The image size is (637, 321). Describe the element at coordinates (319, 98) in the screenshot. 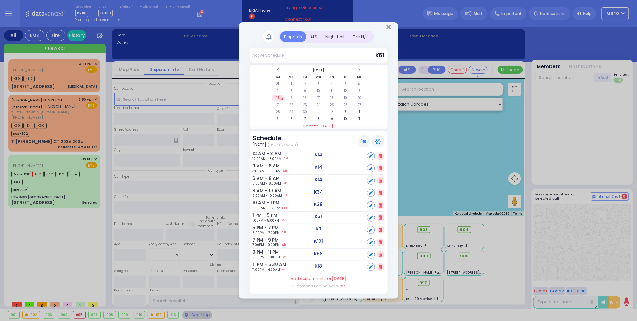

I see `td: 17` at that location.